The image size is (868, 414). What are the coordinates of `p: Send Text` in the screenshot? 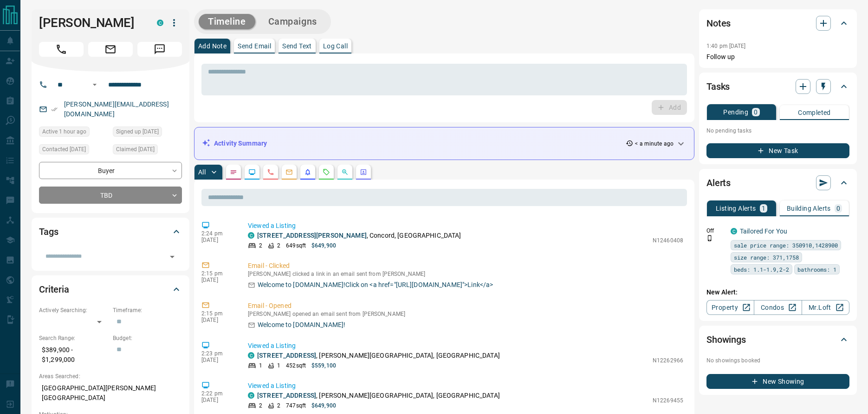 It's located at (297, 46).